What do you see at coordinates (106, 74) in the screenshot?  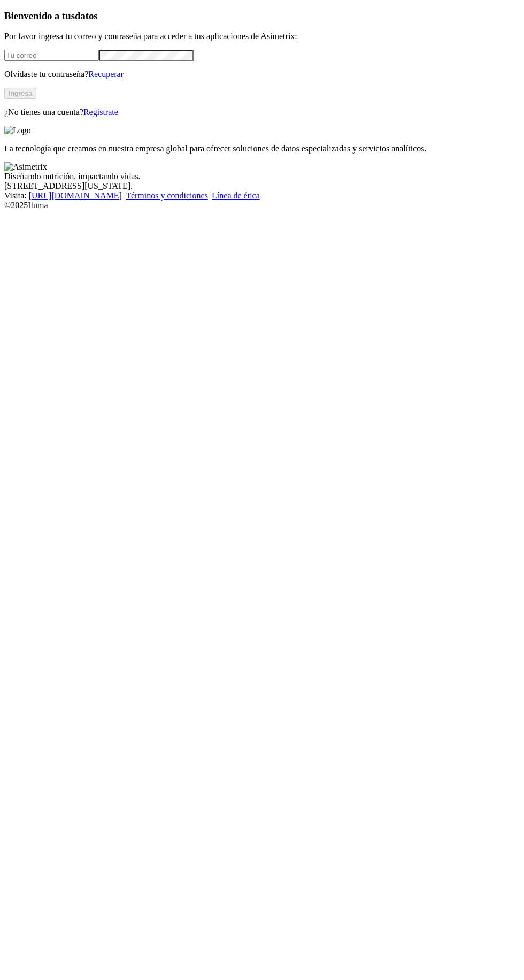 I see `a: Recuperar` at bounding box center [106, 74].